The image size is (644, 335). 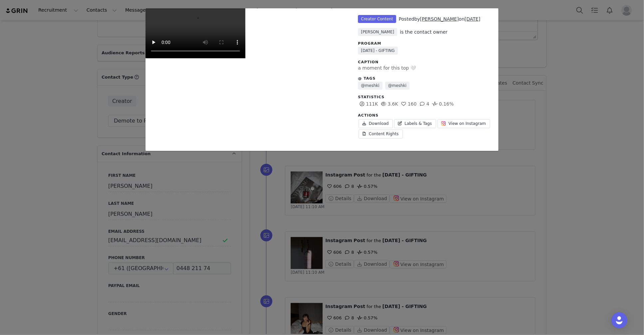 What do you see at coordinates (467, 124) in the screenshot?
I see `span: View on Instagram` at bounding box center [467, 124].